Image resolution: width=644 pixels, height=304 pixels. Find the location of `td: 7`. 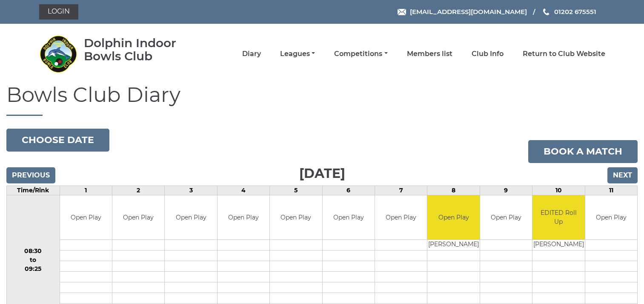

td: 7 is located at coordinates (401, 190).